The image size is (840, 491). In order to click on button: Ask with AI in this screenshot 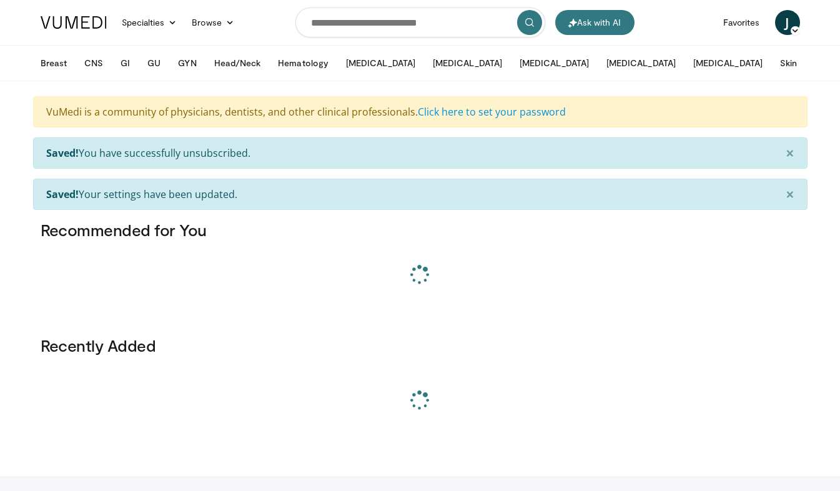, I will do `click(595, 22)`.